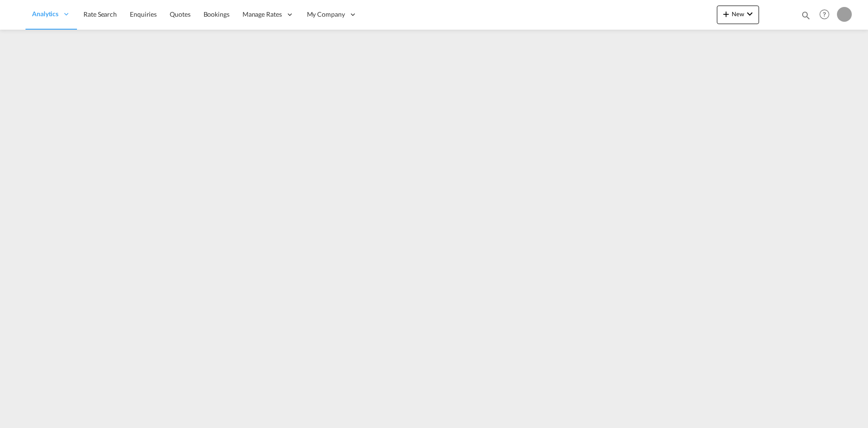 The width and height of the screenshot is (868, 428). What do you see at coordinates (217, 14) in the screenshot?
I see `span: Bookings` at bounding box center [217, 14].